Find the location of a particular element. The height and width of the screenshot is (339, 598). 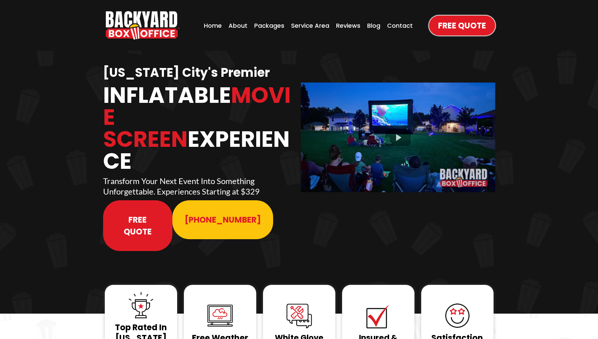

a: Contact is located at coordinates (400, 25).